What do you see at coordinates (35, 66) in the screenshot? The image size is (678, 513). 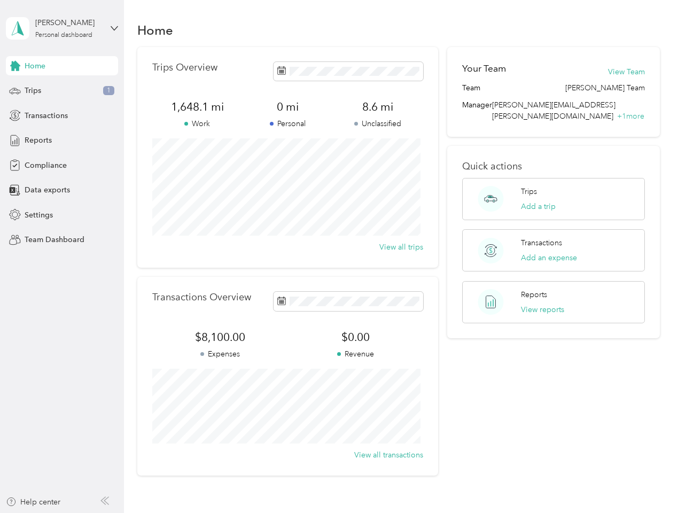 I see `span: Home` at bounding box center [35, 66].